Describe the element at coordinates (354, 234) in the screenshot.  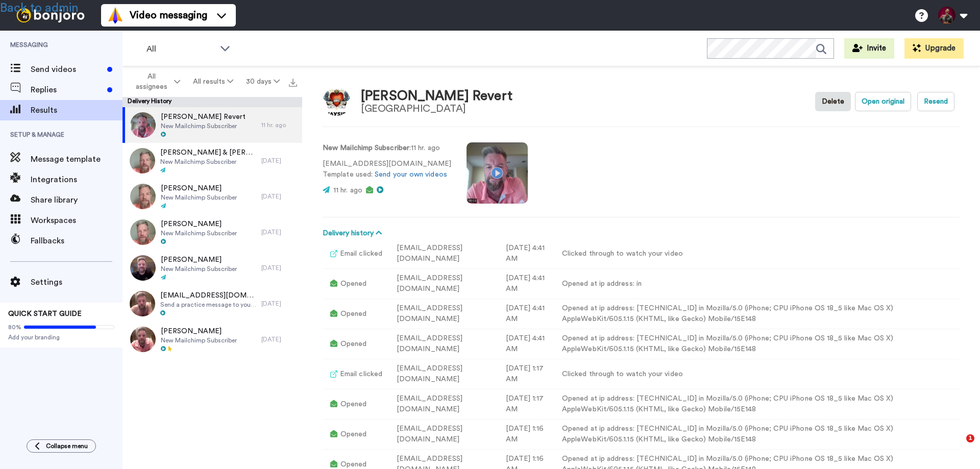
I see `button: Delivery history` at that location.